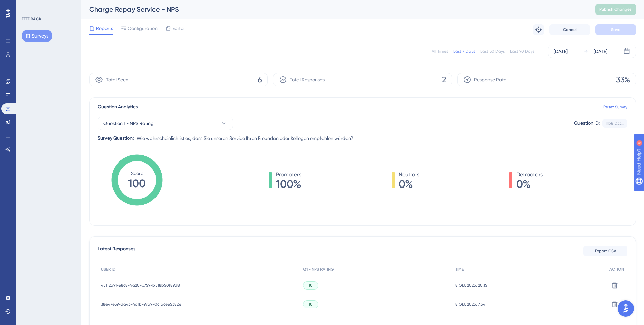  I want to click on span: Total Seen, so click(117, 80).